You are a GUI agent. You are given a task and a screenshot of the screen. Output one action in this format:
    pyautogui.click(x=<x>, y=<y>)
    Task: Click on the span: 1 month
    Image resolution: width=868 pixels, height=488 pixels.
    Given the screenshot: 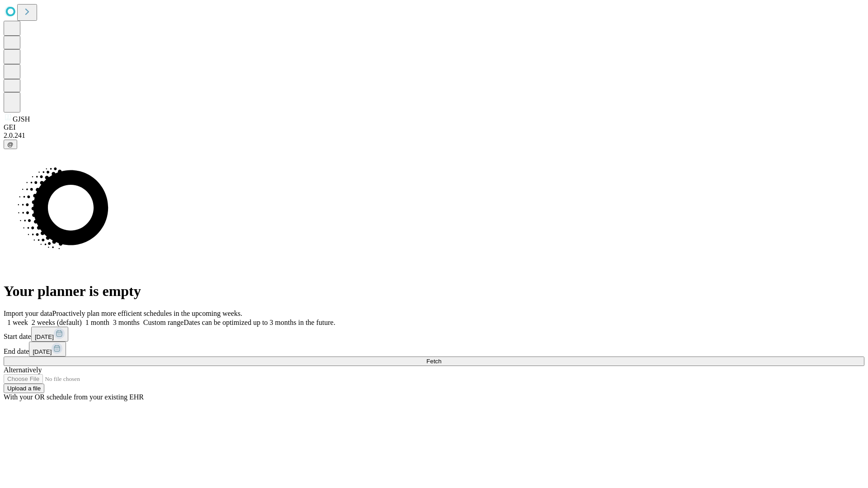 What is the action you would take?
    pyautogui.click(x=97, y=322)
    